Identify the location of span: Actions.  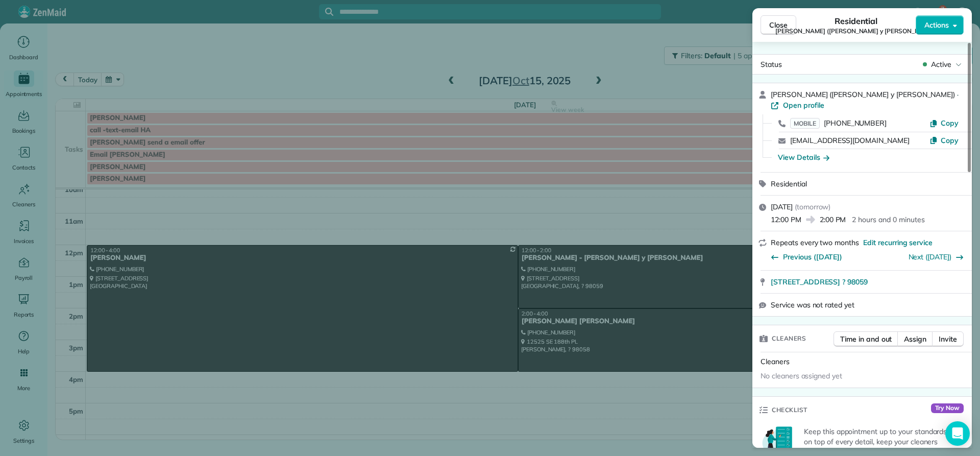
(937, 25).